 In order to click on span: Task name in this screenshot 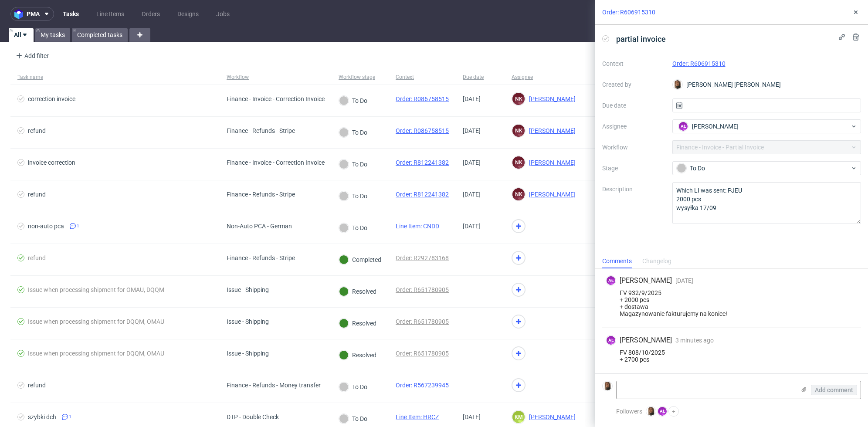, I will do `click(115, 77)`.